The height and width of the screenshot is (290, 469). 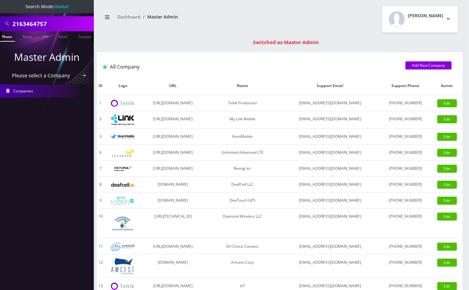 What do you see at coordinates (45, 36) in the screenshot?
I see `a: SIM` at bounding box center [45, 36].